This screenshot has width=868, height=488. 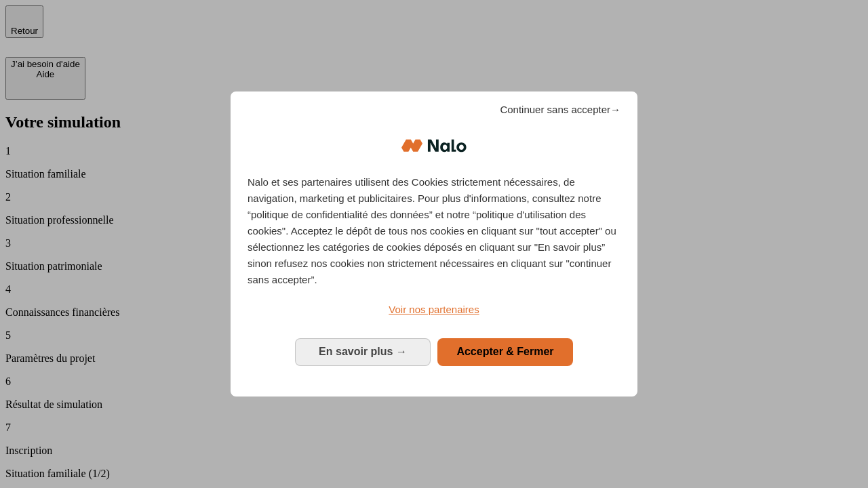 I want to click on button: Accepter & Fermer: Accepter notre traitement des données et fermer, so click(x=506, y=352).